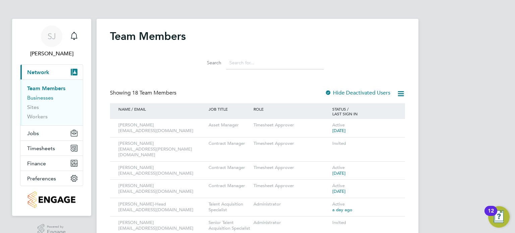  I want to click on button: Open Resource Center, 12 new notifications, so click(499, 217).